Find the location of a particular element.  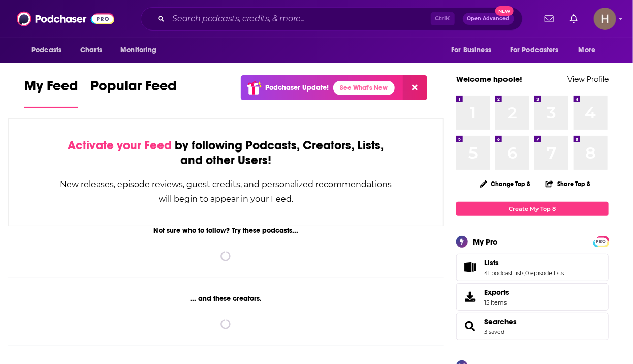

span: Ctrl K is located at coordinates (442, 19).